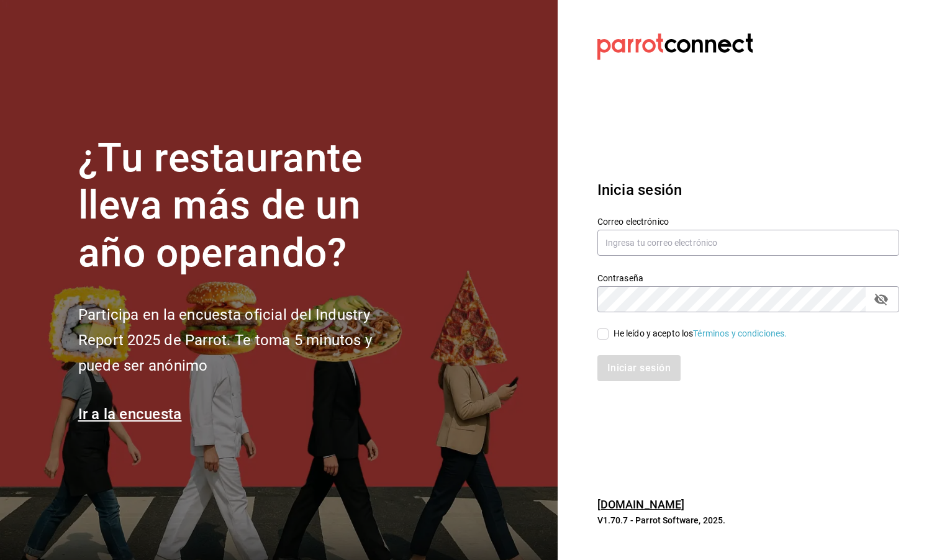 Image resolution: width=929 pixels, height=560 pixels. Describe the element at coordinates (700, 334) in the screenshot. I see `div: He leído y acepto los` at that location.